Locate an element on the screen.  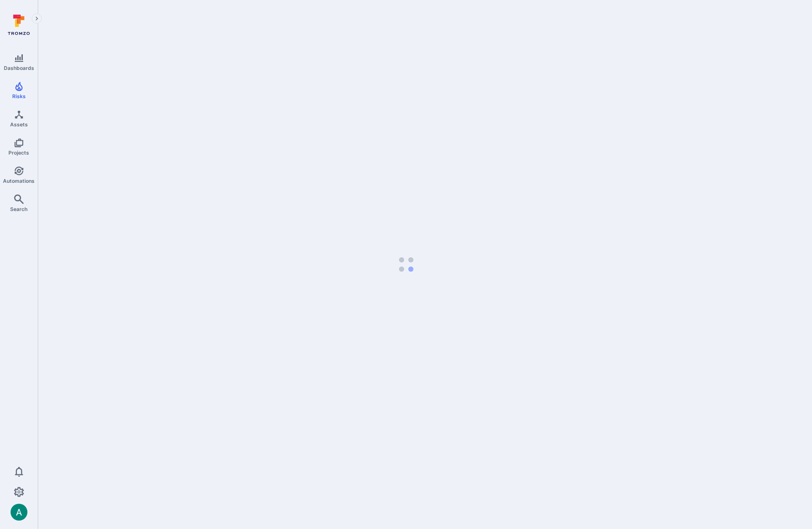
span: Assets is located at coordinates (19, 125).